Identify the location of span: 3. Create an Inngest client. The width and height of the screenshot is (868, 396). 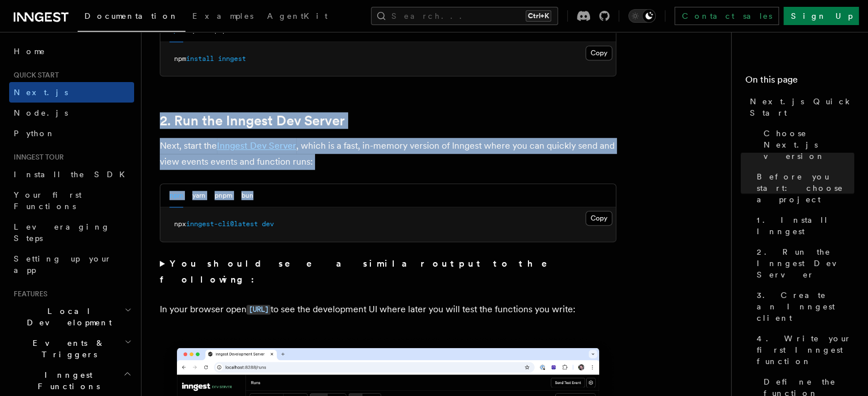
(805, 307).